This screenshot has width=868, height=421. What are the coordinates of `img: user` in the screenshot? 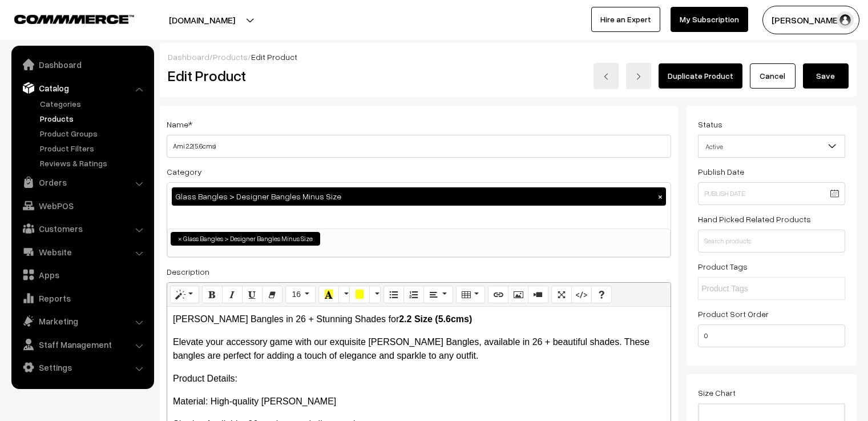 It's located at (845, 20).